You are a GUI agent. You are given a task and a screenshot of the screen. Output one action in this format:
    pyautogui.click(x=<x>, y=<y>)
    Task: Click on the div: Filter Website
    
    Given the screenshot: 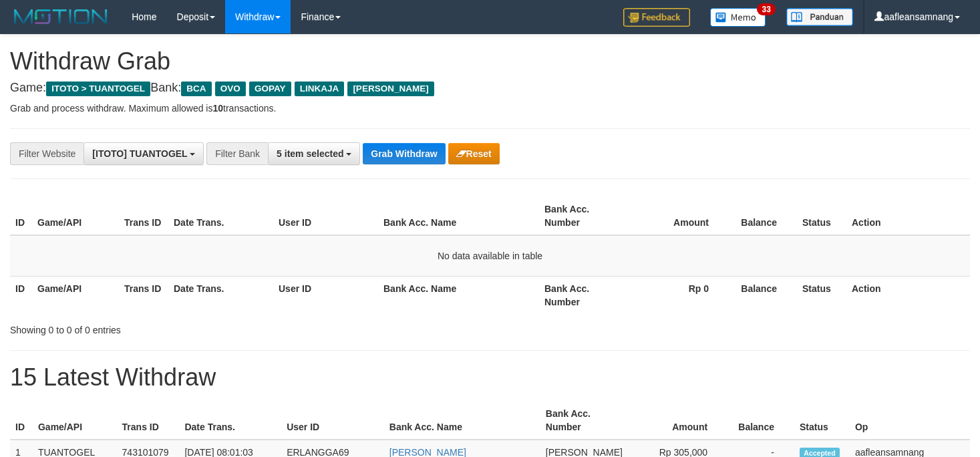 What is the action you would take?
    pyautogui.click(x=47, y=154)
    